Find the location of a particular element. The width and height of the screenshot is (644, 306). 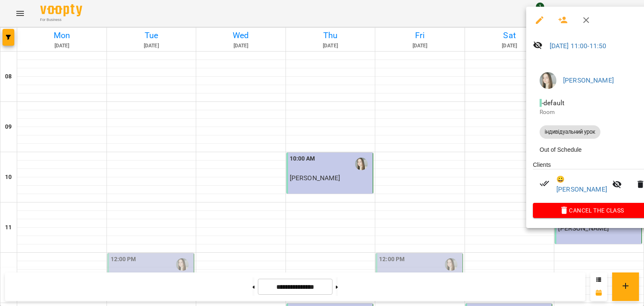

p: Room is located at coordinates (591, 113).